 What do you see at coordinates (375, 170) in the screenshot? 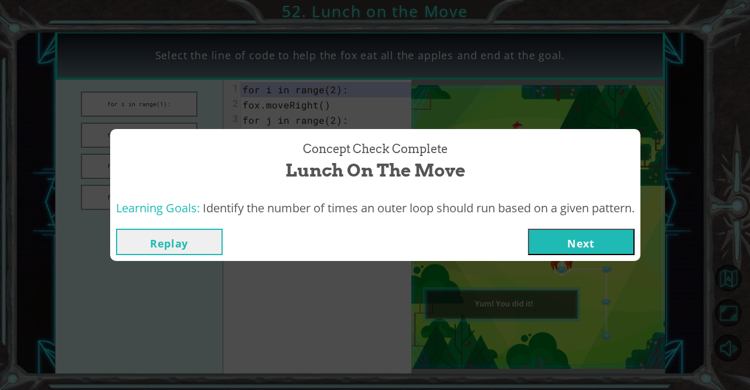
I see `span: Lunch on the Move` at bounding box center [375, 170].